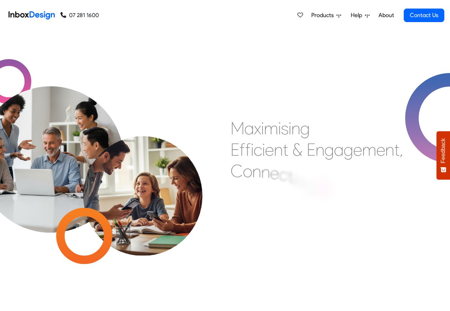 The height and width of the screenshot is (311, 450). Describe the element at coordinates (237, 171) in the screenshot. I see `div: C` at that location.